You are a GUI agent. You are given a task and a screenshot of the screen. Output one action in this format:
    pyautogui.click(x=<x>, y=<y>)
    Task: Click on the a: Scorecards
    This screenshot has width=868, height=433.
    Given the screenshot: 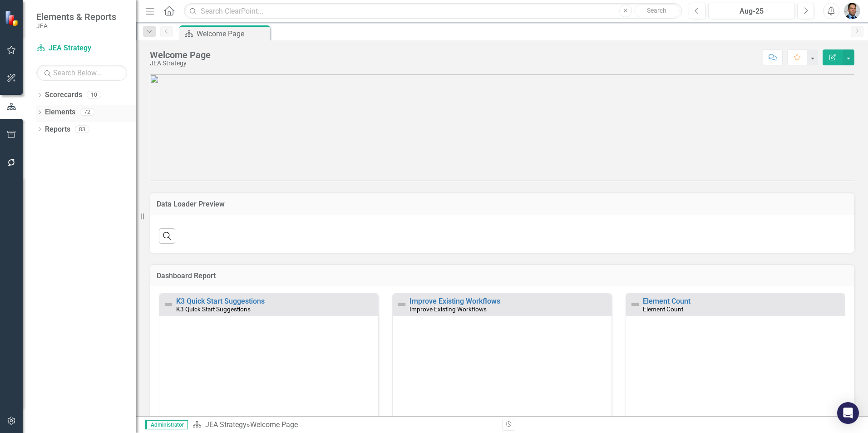 What is the action you would take?
    pyautogui.click(x=64, y=95)
    